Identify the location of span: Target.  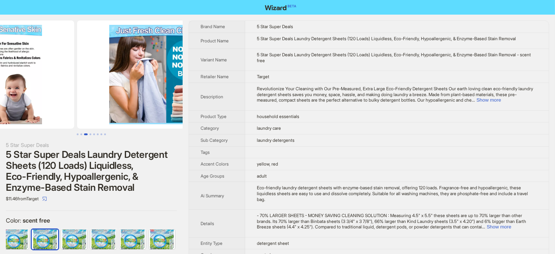
(263, 76).